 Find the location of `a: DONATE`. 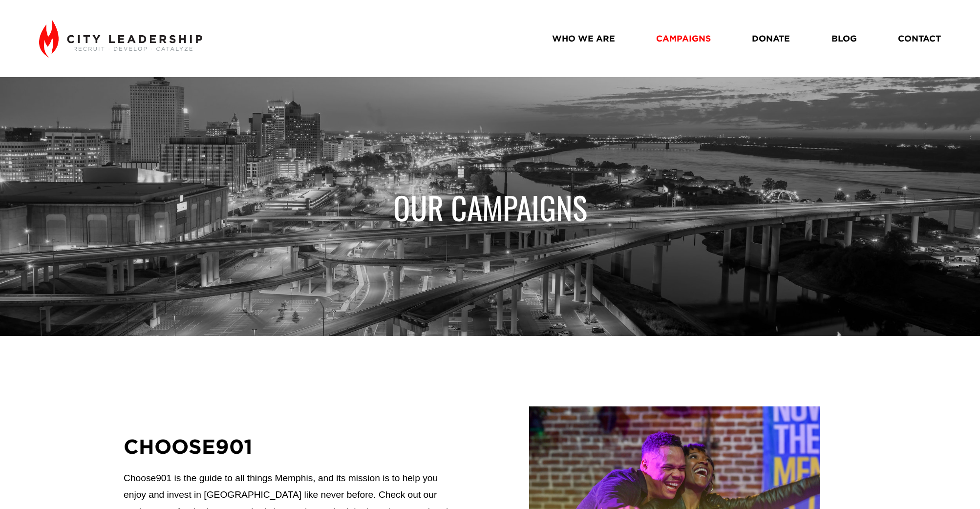

a: DONATE is located at coordinates (771, 38).